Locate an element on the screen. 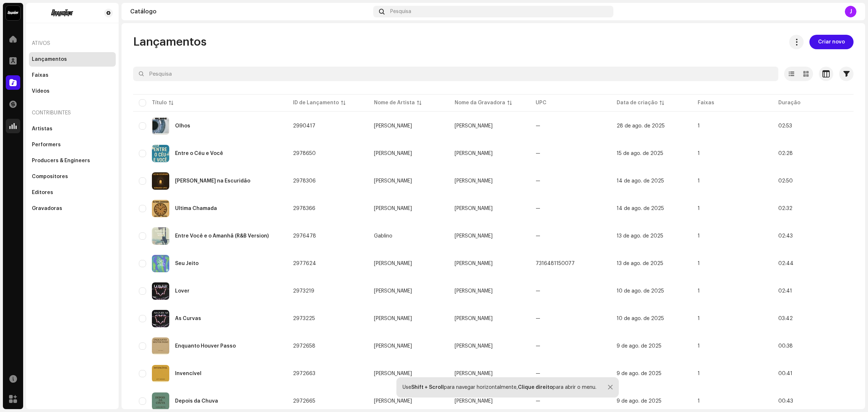 The height and width of the screenshot is (412, 868). img: 73682d61-310a-4ed7-a1f0-c27bbe167f22 is located at coordinates (161, 346).